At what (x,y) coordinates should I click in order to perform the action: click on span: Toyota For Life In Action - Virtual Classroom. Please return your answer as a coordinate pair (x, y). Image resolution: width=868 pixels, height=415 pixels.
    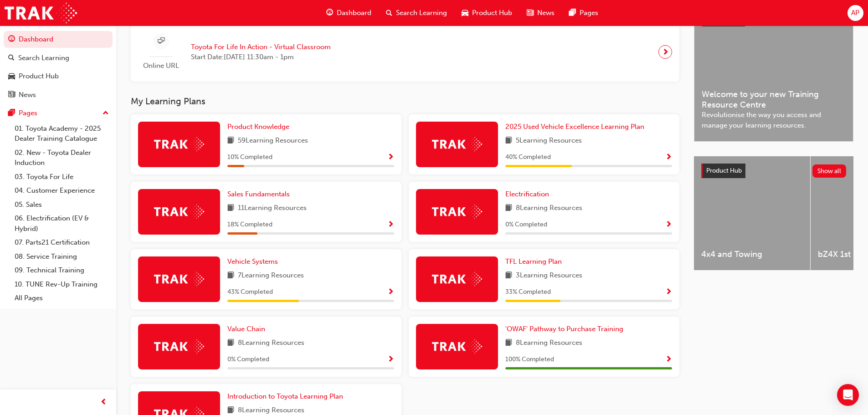
    Looking at the image, I should click on (261, 47).